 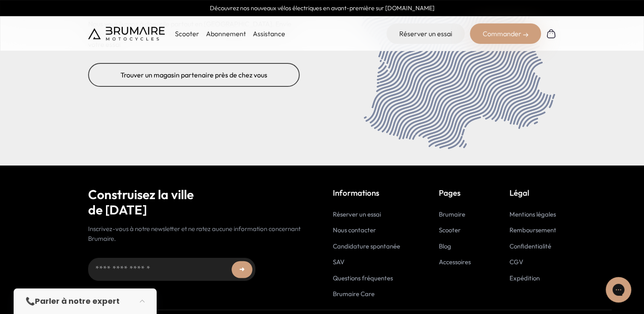 I want to click on a: Brumaire, so click(x=452, y=214).